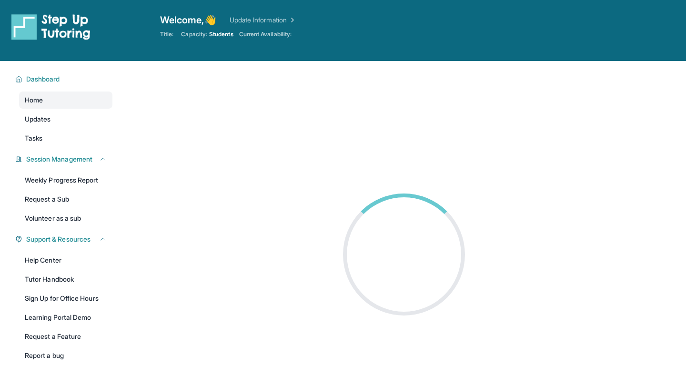 This screenshot has height=387, width=686. What do you see at coordinates (291, 20) in the screenshot?
I see `img: Chevron Right` at bounding box center [291, 20].